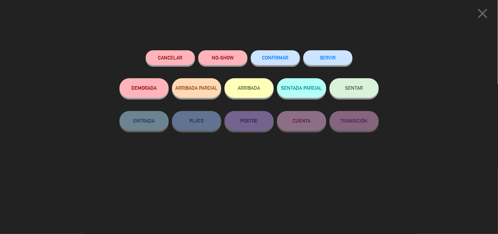  What do you see at coordinates (170, 57) in the screenshot?
I see `button: Cancelar` at bounding box center [170, 57].